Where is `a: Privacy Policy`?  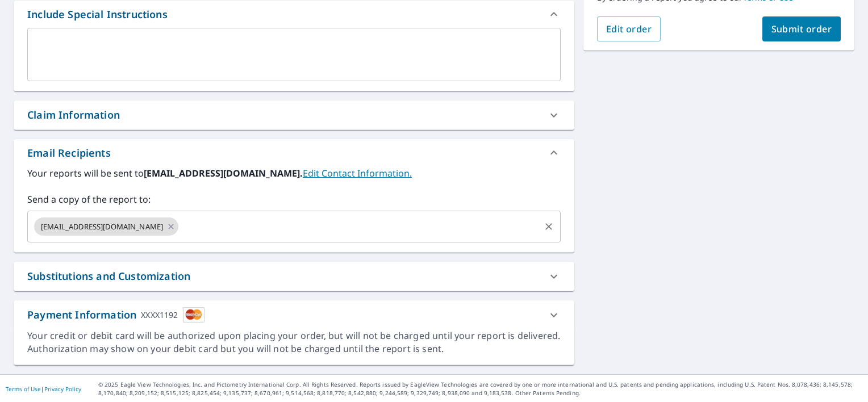
a: Privacy Policy is located at coordinates (63, 389).